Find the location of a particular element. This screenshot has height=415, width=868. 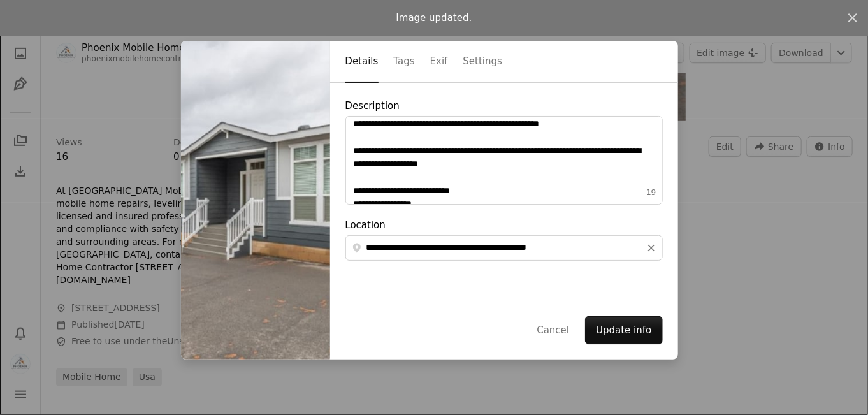

button: Settings is located at coordinates (483, 62).